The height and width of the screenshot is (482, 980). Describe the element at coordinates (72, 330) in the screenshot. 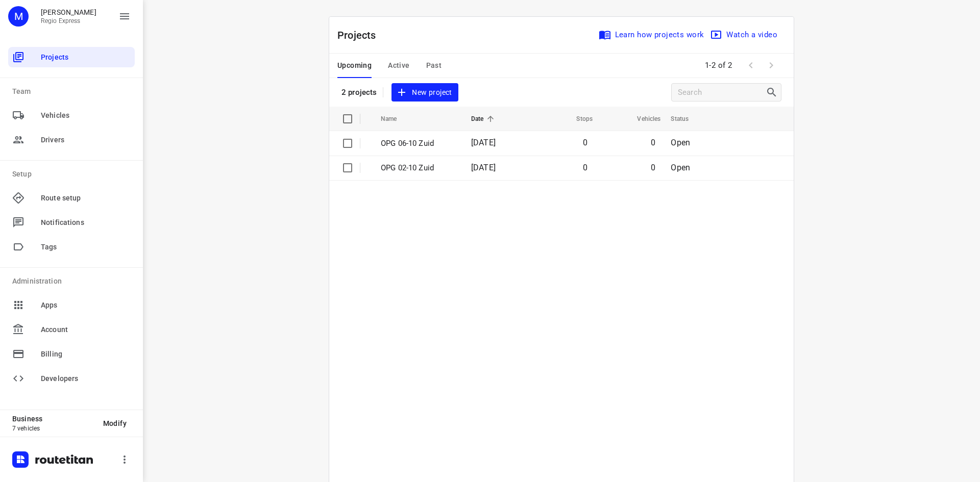

I see `div: Account` at that location.